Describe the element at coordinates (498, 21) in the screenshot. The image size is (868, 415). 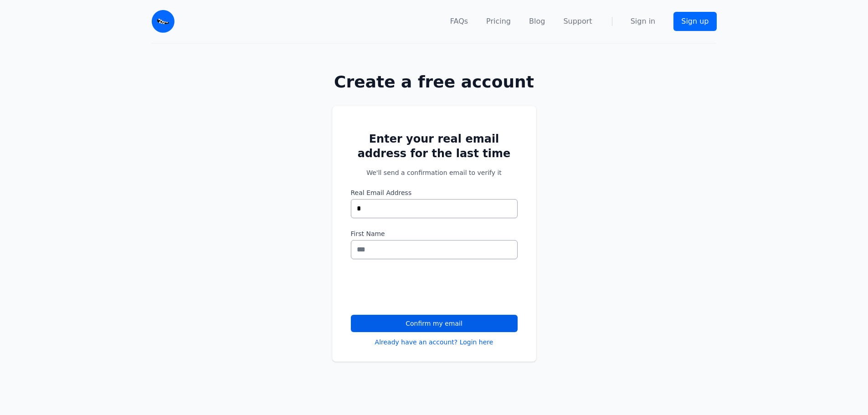
I see `a: Pricing` at that location.